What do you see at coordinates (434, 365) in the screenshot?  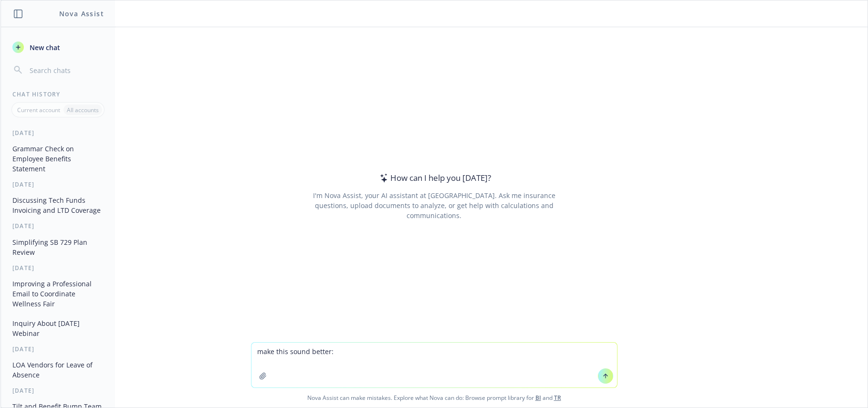 I see `textarea: make this sound better:` at bounding box center [434, 365].